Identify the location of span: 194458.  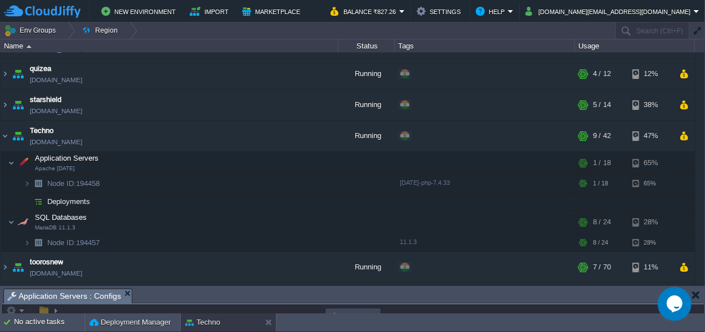
(74, 183).